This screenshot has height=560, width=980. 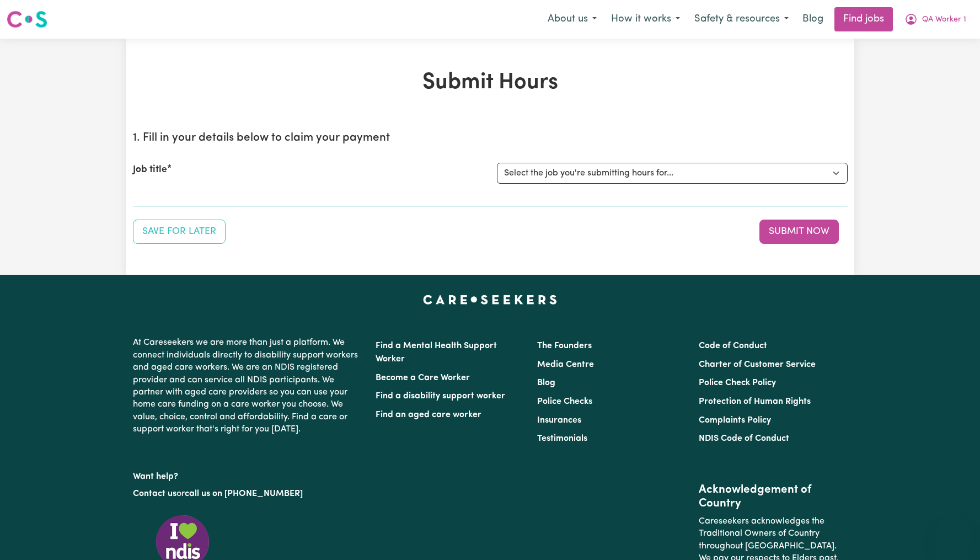 I want to click on button: About us, so click(x=572, y=19).